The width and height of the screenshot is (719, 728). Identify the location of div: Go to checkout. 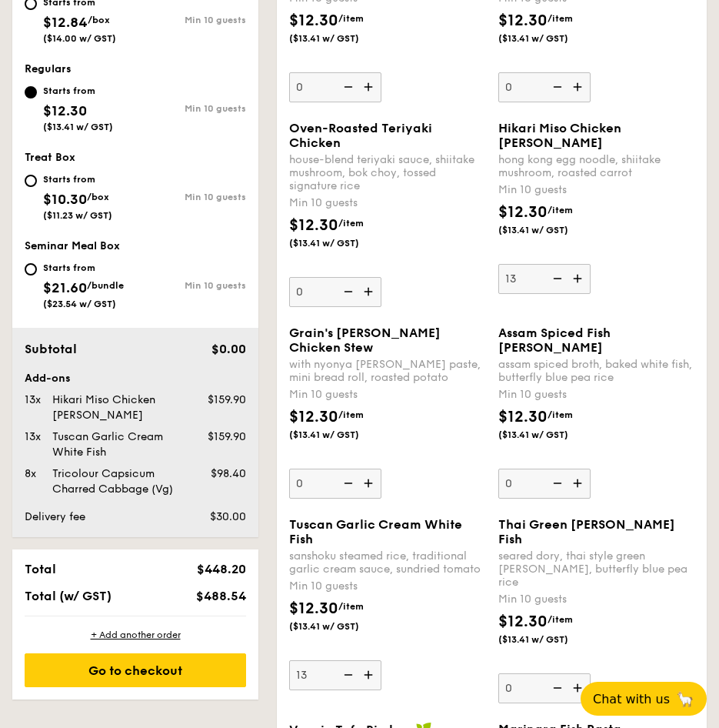
(136, 670).